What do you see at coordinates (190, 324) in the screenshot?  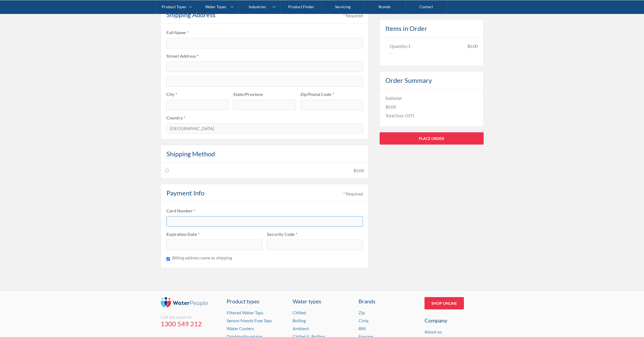 I see `a: 1300 549 212` at bounding box center [190, 324].